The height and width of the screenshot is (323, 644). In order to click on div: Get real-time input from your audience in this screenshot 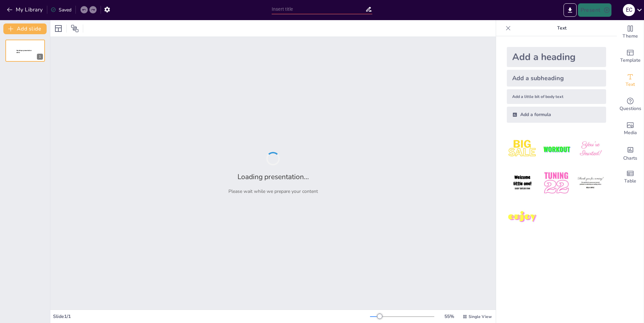, I will do `click(631, 105)`.